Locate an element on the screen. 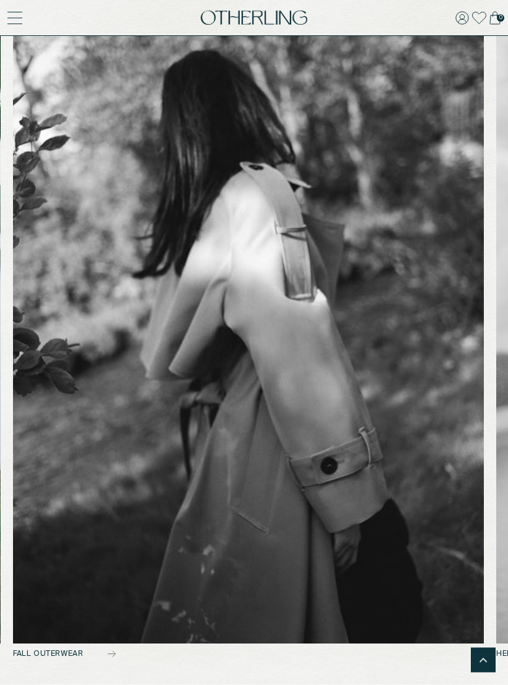 This screenshot has height=685, width=508. a: 0 is located at coordinates (495, 18).